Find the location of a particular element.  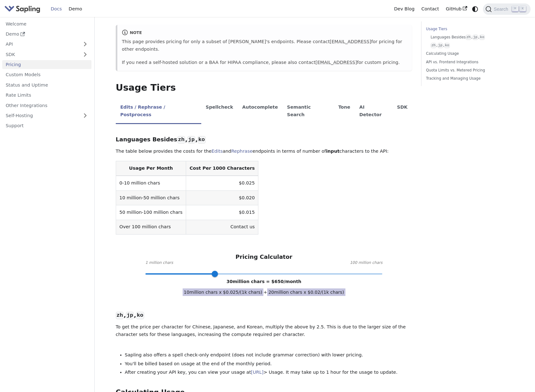

td: $0.025 is located at coordinates (222, 183).